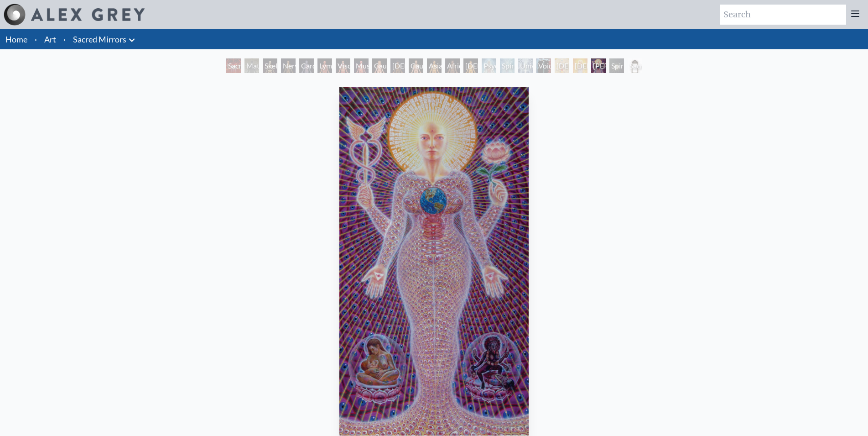 The width and height of the screenshot is (868, 436). Describe the element at coordinates (306, 66) in the screenshot. I see `div: Cardiovascular System` at that location.